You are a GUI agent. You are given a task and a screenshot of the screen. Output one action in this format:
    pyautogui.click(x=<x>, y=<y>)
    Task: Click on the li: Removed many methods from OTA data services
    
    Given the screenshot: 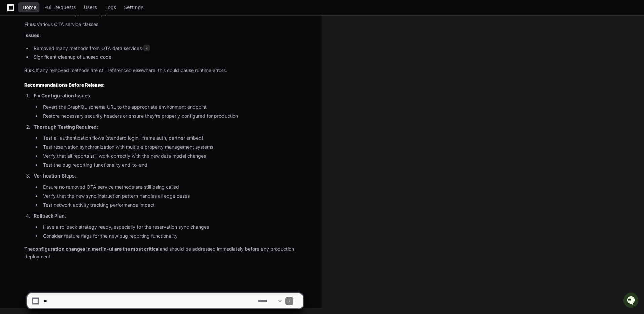 What is the action you would take?
    pyautogui.click(x=167, y=49)
    